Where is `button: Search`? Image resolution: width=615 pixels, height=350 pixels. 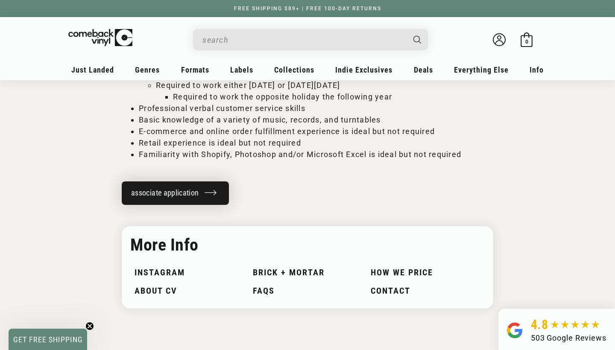
button: Search is located at coordinates (418, 40).